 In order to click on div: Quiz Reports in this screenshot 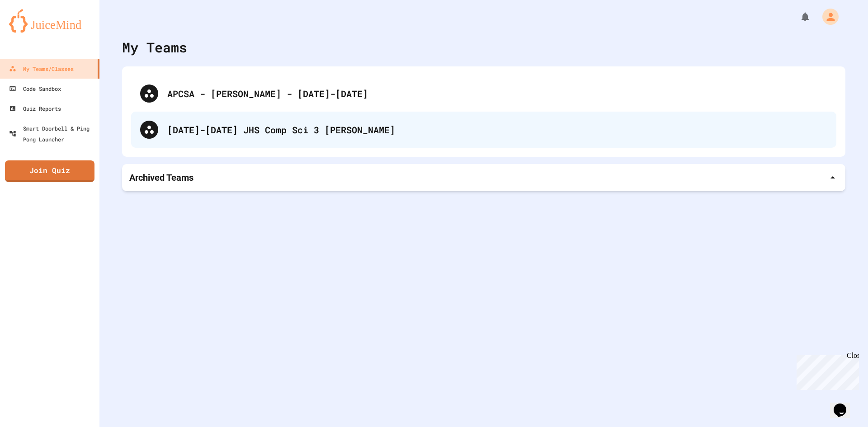, I will do `click(35, 109)`.